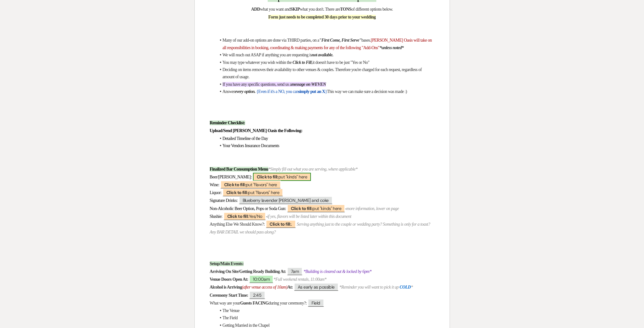 Image resolution: width=644 pixels, height=328 pixels. Describe the element at coordinates (231, 311) in the screenshot. I see `span: The Venue` at that location.